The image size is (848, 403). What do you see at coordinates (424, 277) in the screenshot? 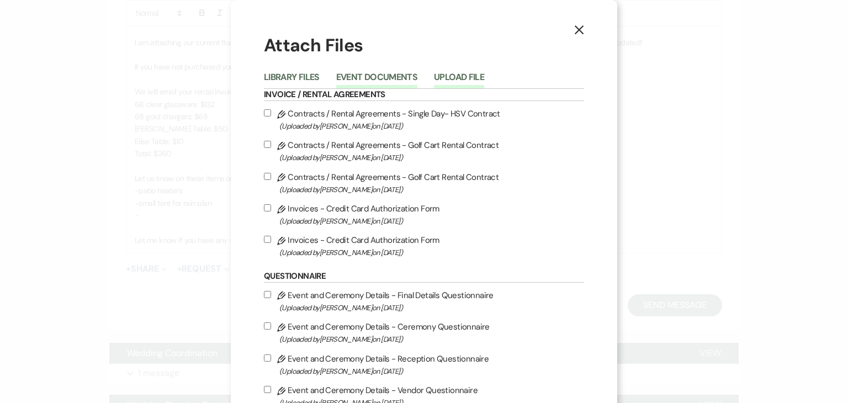
I see `h6: Questionnaire` at bounding box center [424, 277].